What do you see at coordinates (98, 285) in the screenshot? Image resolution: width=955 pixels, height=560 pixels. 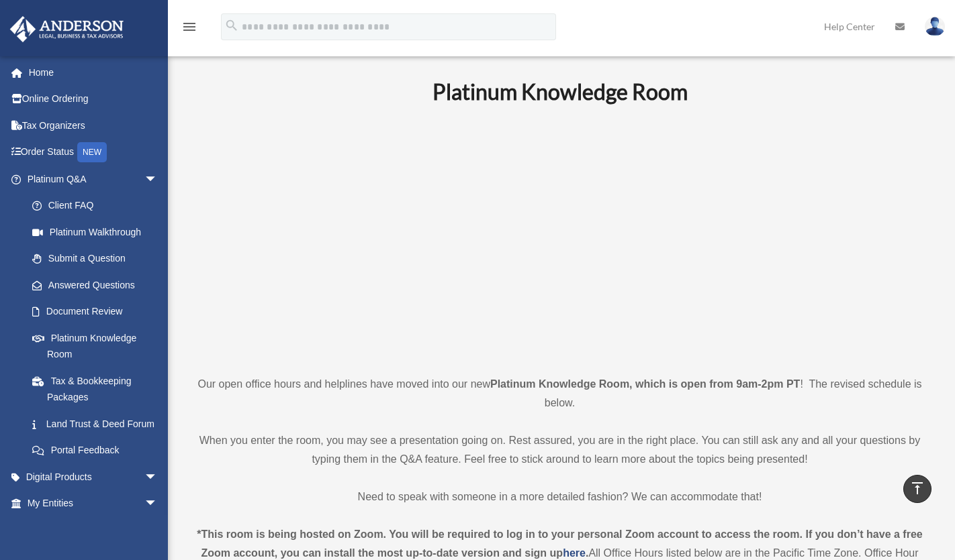 I see `a: Answered Questions` at bounding box center [98, 285].